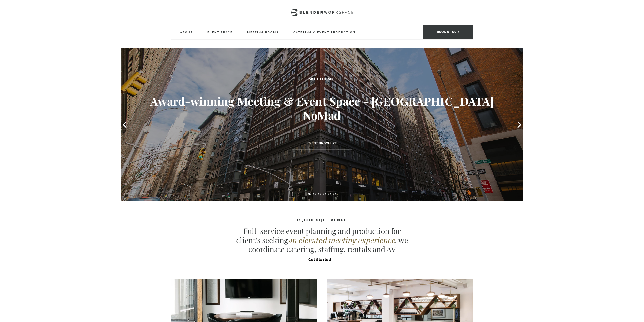 This screenshot has width=644, height=322. I want to click on a: Meeting Rooms, so click(263, 32).